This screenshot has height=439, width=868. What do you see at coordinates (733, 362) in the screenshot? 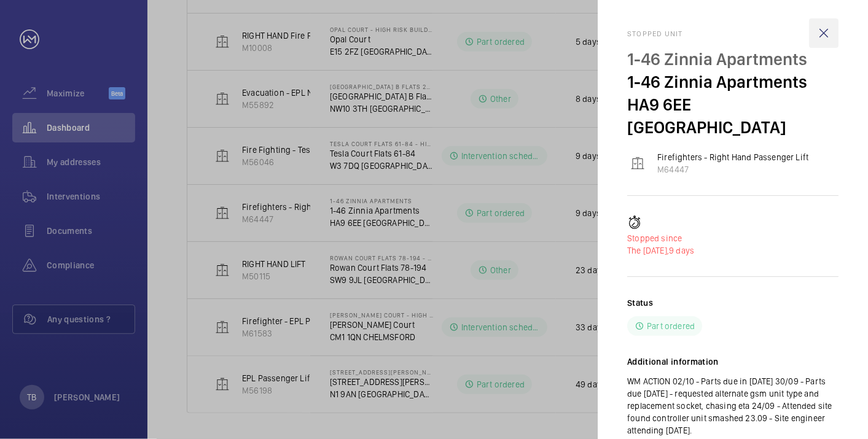
I see `h2: Additional information` at bounding box center [733, 362].